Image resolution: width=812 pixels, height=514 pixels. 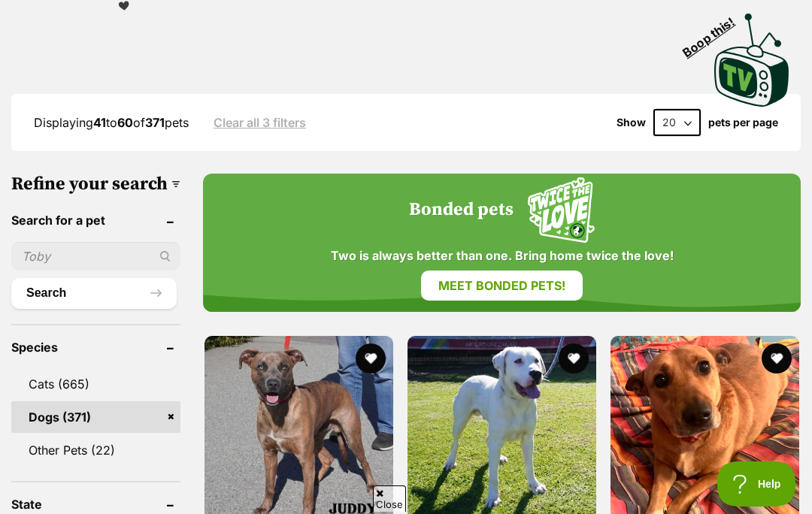 What do you see at coordinates (96, 417) in the screenshot?
I see `a: Dogs (371)` at bounding box center [96, 417].